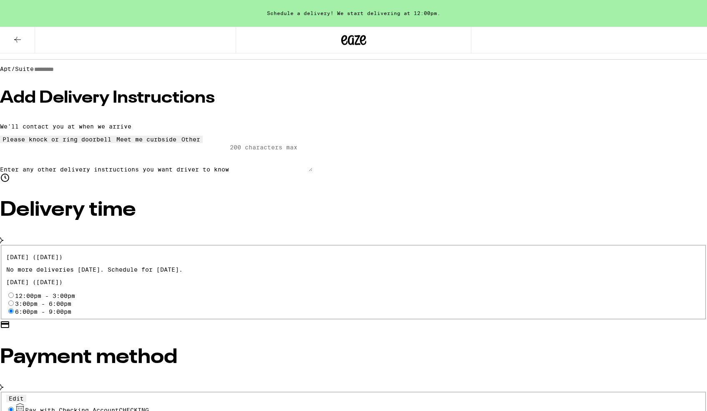 The image size is (707, 411). Describe the element at coordinates (190, 139) in the screenshot. I see `div: Other` at that location.